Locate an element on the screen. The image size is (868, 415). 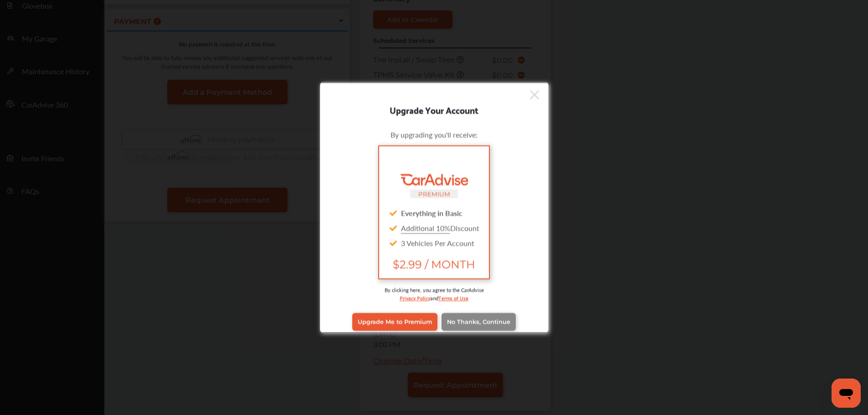
div: 3 Vehicles Per Account is located at coordinates (434, 242).